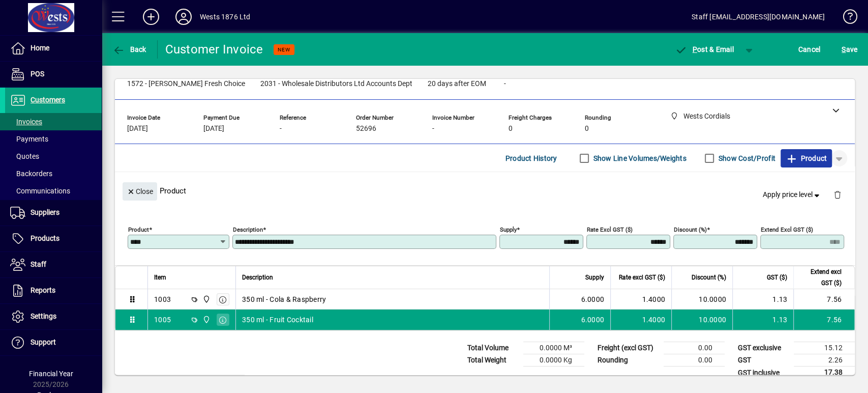  I want to click on span: S, so click(843, 49).